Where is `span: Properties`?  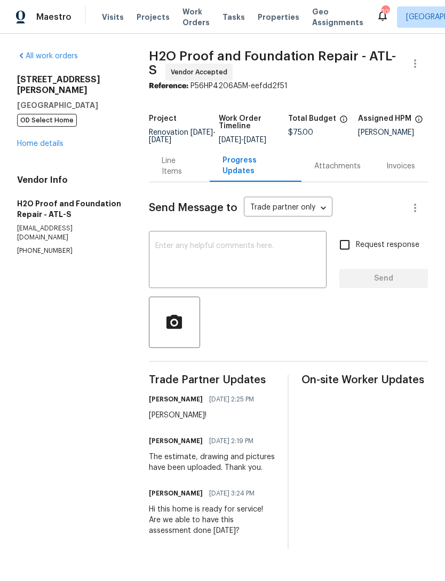
span: Properties is located at coordinates (279, 17).